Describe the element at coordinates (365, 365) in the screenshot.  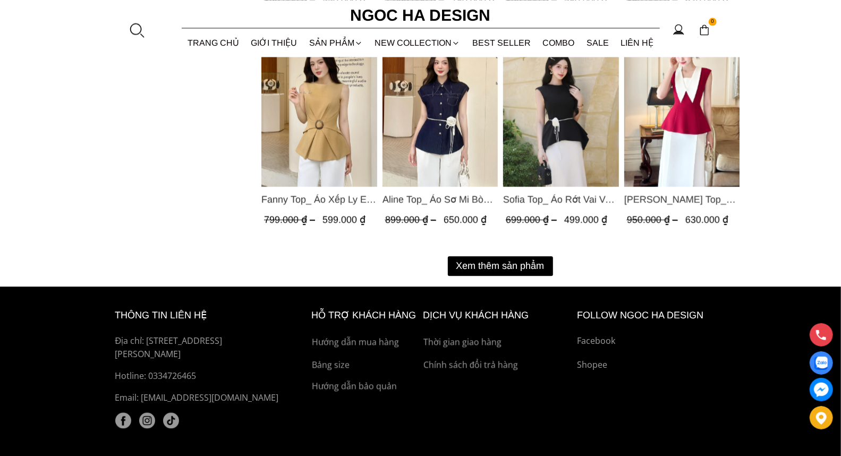
I see `p: Bảng size` at that location.